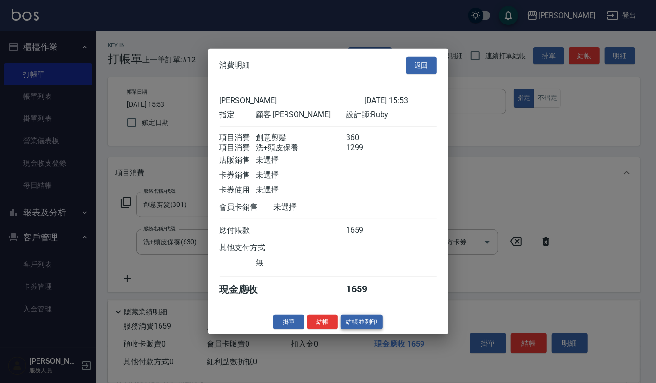  I want to click on div: 現金應收, so click(246, 289).